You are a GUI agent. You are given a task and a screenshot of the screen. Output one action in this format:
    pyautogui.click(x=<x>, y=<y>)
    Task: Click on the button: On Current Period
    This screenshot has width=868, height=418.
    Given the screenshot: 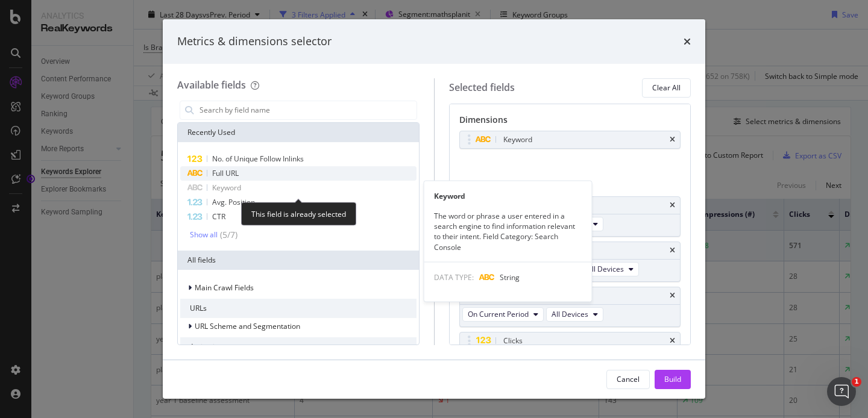 What is the action you would take?
    pyautogui.click(x=503, y=315)
    